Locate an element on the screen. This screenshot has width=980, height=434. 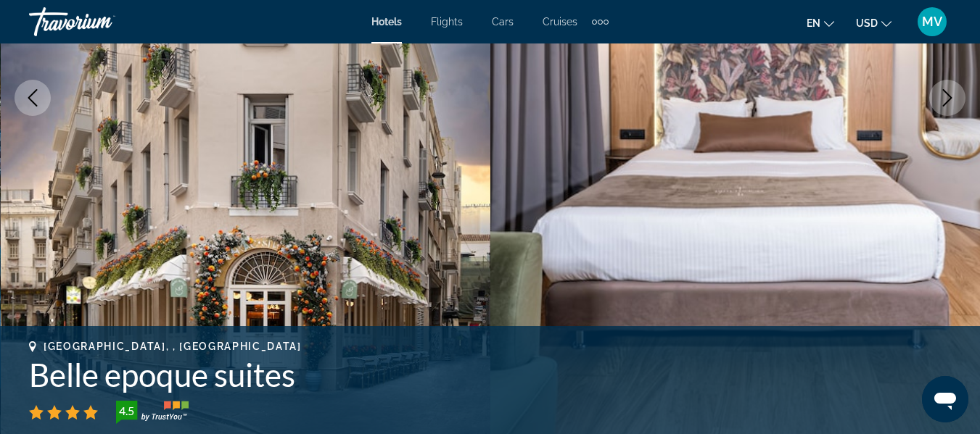
a: Hotels is located at coordinates (386, 22).